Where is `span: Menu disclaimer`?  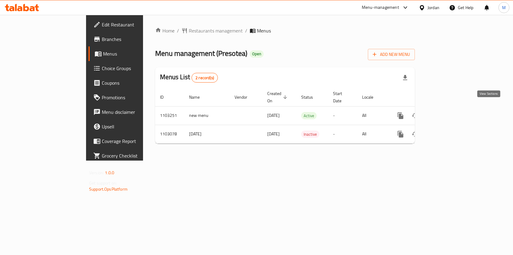
span: Menu disclaimer is located at coordinates (134, 112).